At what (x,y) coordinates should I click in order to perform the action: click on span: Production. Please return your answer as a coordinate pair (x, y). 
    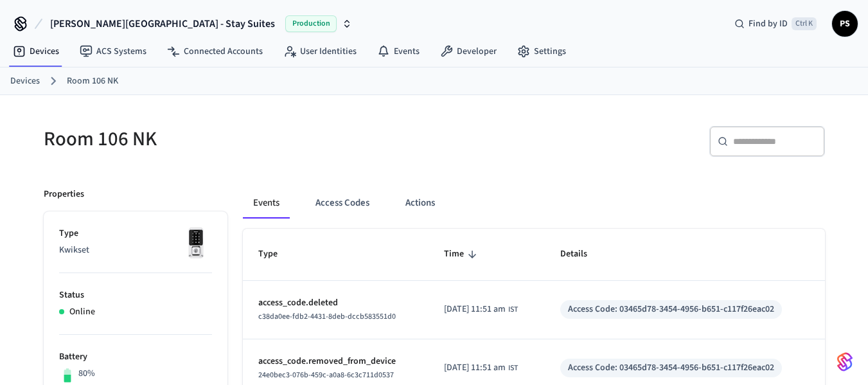
    Looking at the image, I should click on (311, 24).